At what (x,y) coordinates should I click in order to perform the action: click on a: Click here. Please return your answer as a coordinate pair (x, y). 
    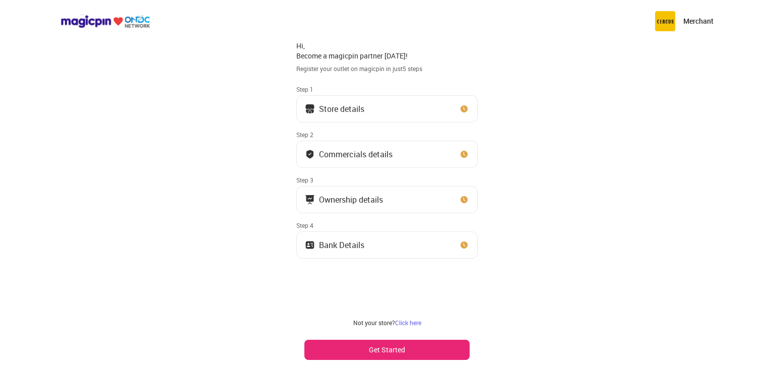
    Looking at the image, I should click on (408, 323).